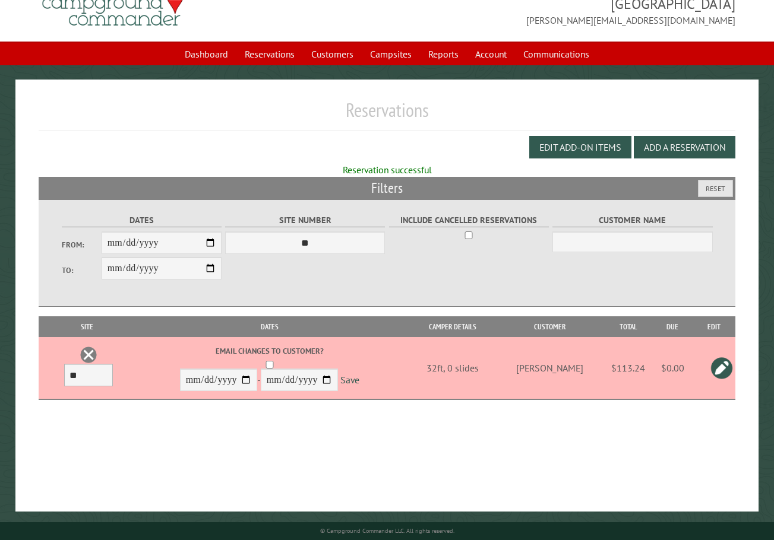 This screenshot has height=540, width=774. I want to click on th: Total, so click(628, 327).